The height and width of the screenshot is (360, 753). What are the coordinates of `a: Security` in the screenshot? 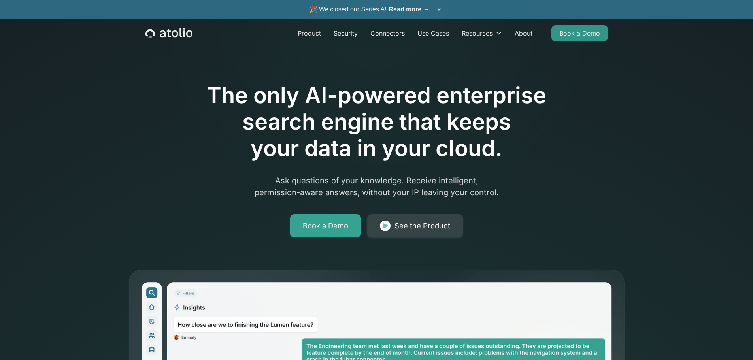 It's located at (345, 33).